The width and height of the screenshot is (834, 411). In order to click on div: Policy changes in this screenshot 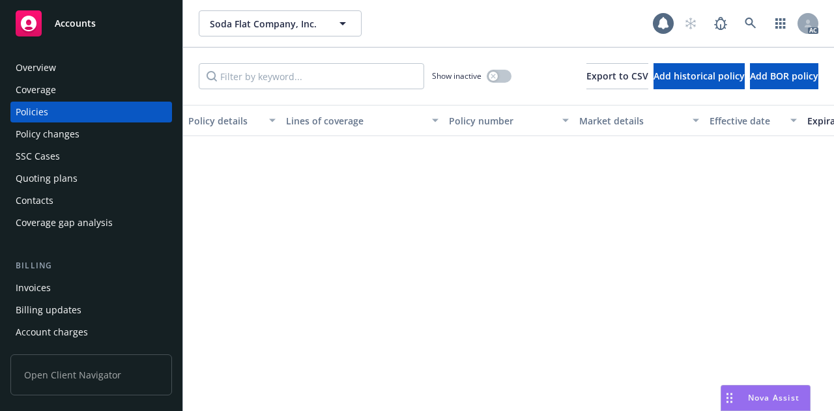, I will do `click(48, 134)`.